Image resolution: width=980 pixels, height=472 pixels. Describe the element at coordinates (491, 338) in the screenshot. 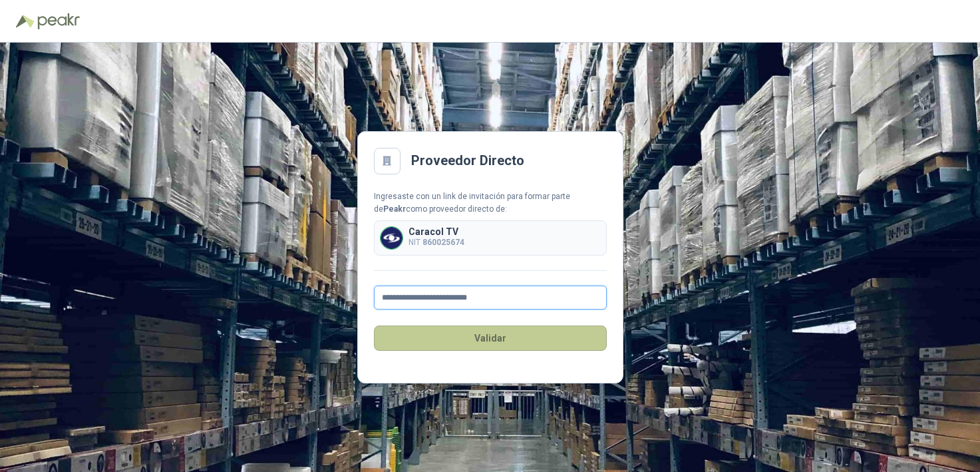

I see `button: Validar` at that location.